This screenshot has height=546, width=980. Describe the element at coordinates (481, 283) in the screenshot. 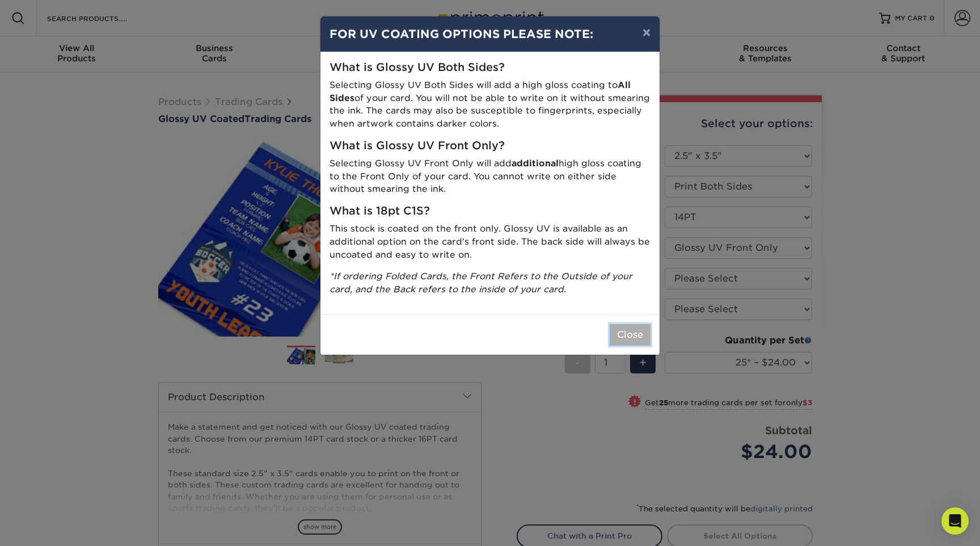

I see `i: *If ordering Folded Cards, the Front Refers to the Outside of your card, and the Back refers to t...` at that location.